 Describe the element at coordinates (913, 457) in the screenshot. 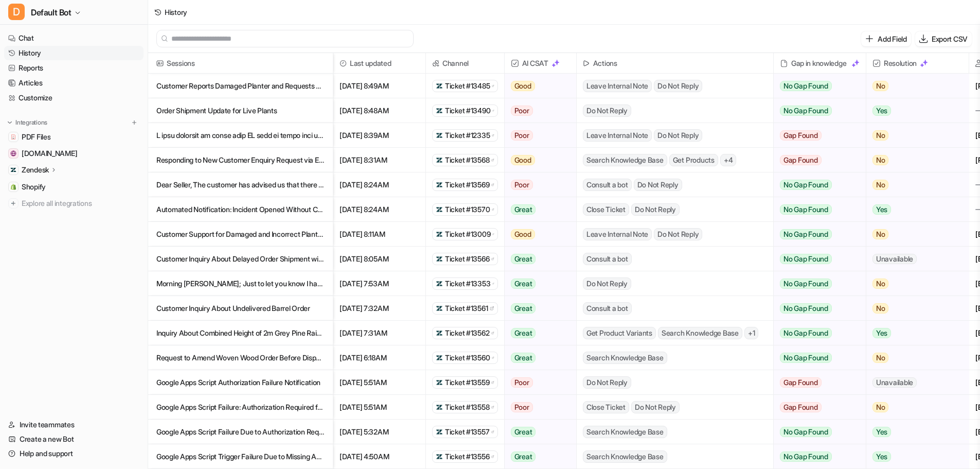

I see `button: Yes` at that location.